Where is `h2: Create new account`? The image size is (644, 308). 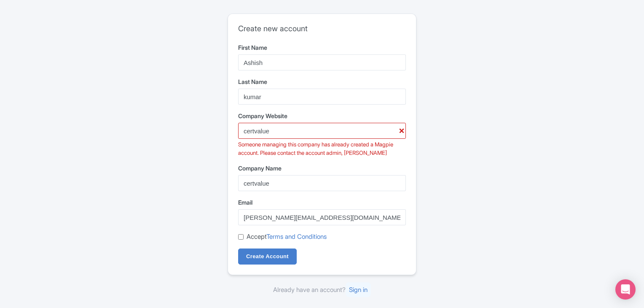
h2: Create new account is located at coordinates (322, 28).